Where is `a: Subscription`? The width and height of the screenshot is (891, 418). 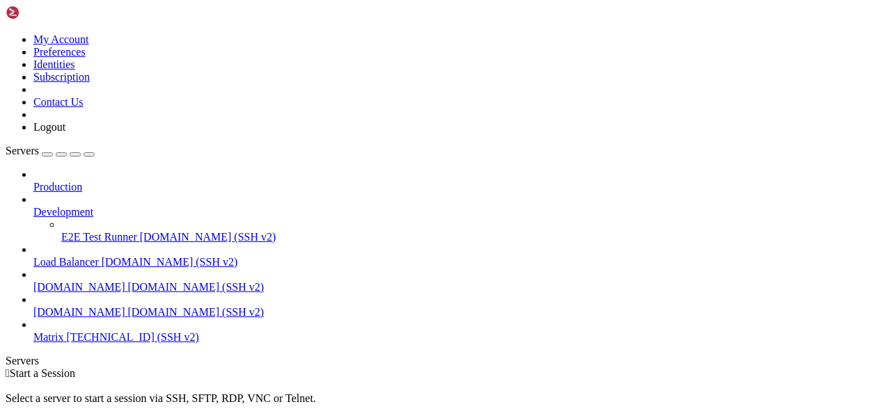 a: Subscription is located at coordinates (61, 77).